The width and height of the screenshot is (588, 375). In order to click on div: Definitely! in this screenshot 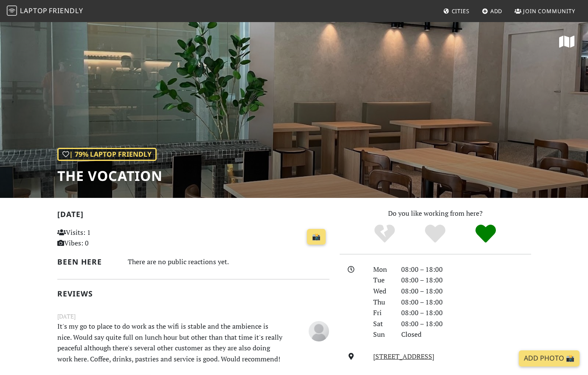, I will do `click(485, 234)`.